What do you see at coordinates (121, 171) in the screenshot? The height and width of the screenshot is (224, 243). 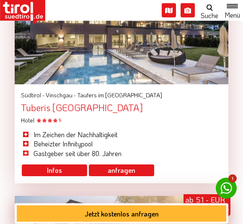 I see `a: anfragen` at bounding box center [121, 171].